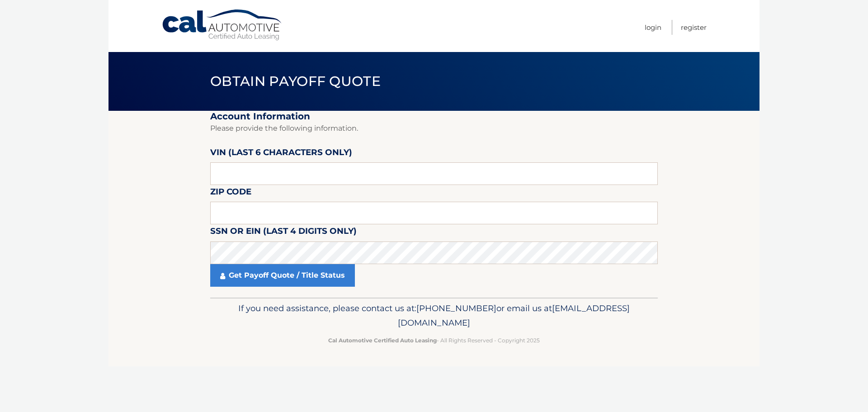  I want to click on h2: Account Information, so click(434, 116).